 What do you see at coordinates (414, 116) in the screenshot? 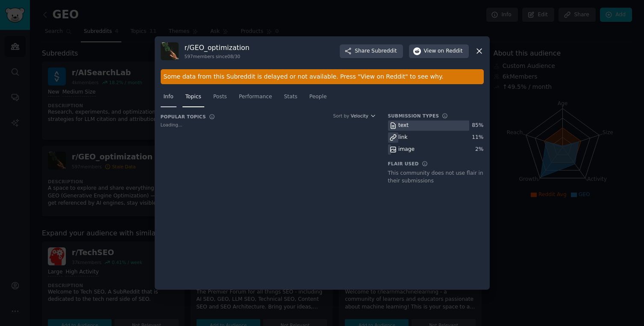
I see `h3: Submission Types` at bounding box center [414, 116].